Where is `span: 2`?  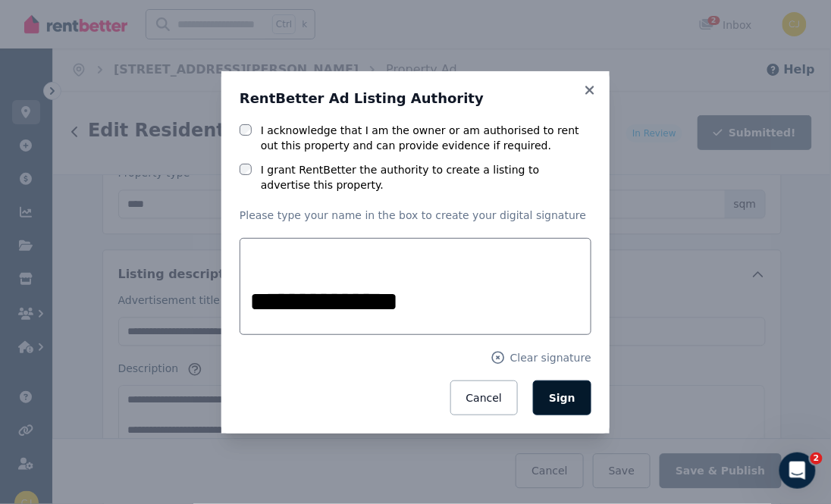
span: 2 is located at coordinates (817, 458).